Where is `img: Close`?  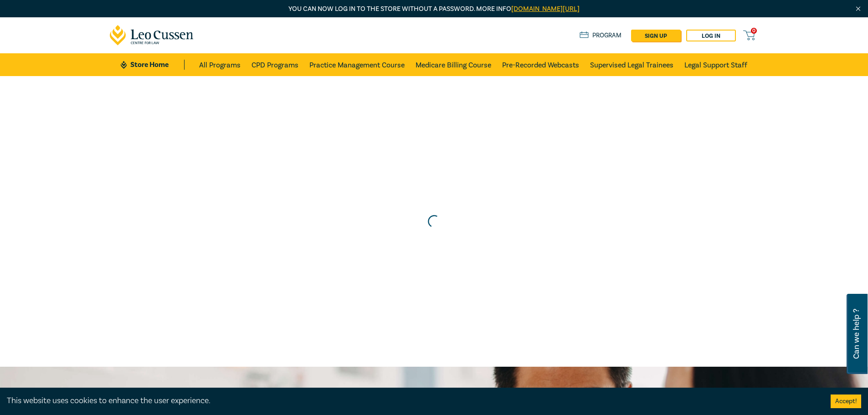
img: Close is located at coordinates (858, 8).